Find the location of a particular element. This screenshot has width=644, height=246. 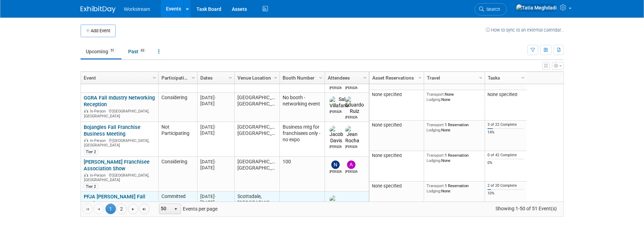

img: Nick Walters is located at coordinates (336, 164).